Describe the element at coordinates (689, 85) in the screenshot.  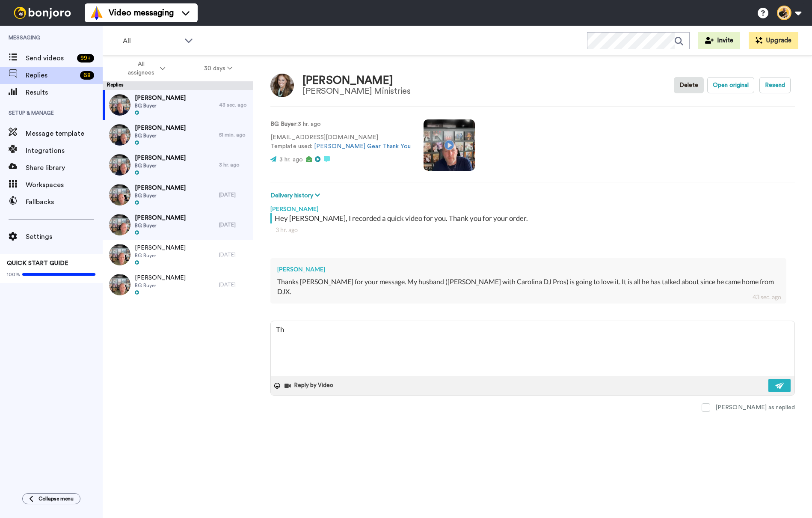
I see `button: Delete` at that location.